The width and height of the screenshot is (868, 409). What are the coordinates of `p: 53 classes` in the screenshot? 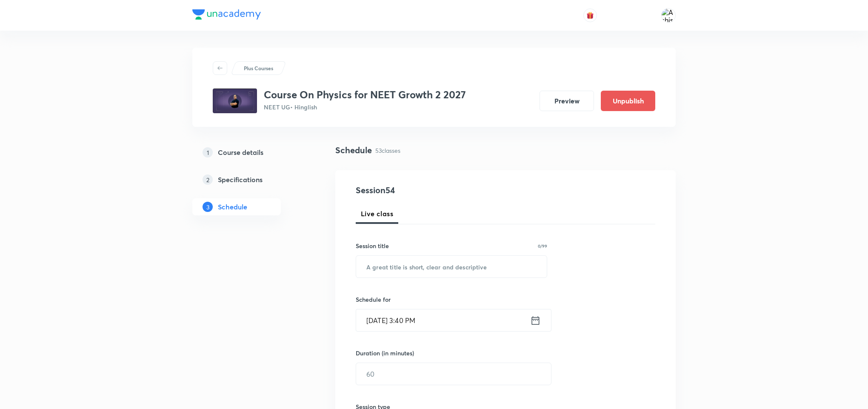 It's located at (387, 151).